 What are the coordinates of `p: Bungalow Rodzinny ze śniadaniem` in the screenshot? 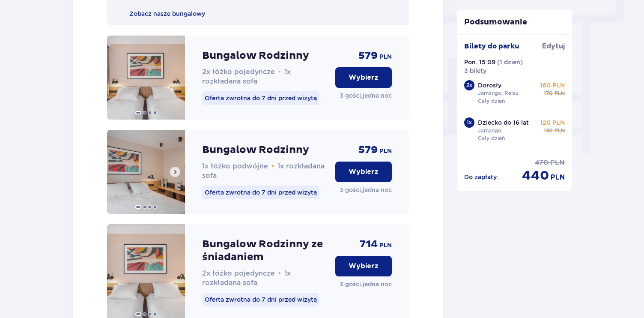 It's located at (265, 251).